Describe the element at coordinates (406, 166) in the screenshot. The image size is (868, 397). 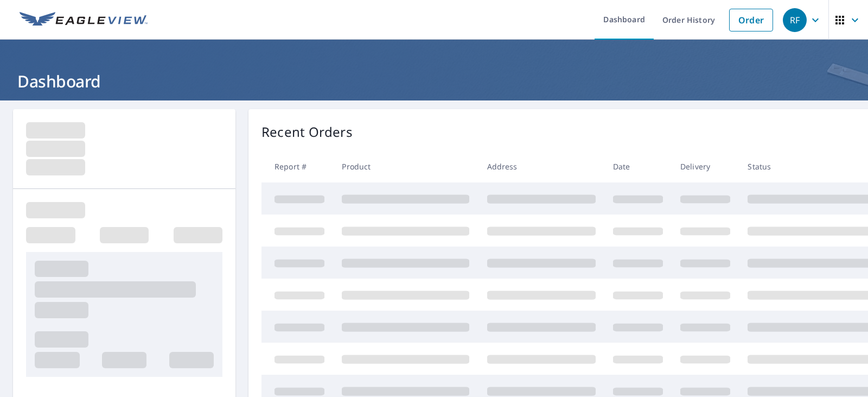
I see `th: Product` at that location.